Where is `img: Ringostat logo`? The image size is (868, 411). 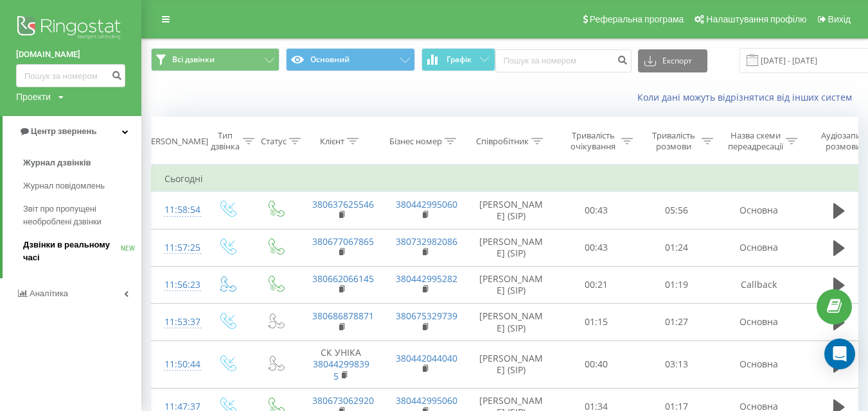
img: Ringostat logo is located at coordinates (71, 29).